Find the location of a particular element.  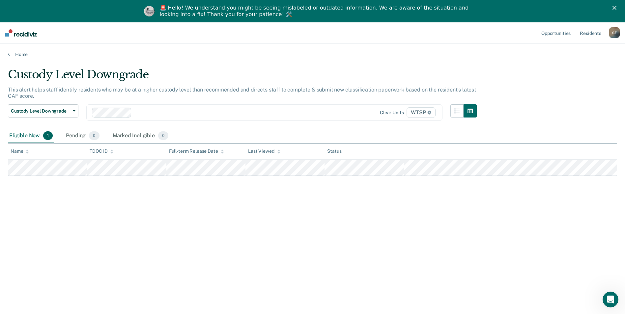

div: 🚨 Hello! We understand you might be seeing mislabeled or outdated information. We are aware of th... is located at coordinates (315, 11).